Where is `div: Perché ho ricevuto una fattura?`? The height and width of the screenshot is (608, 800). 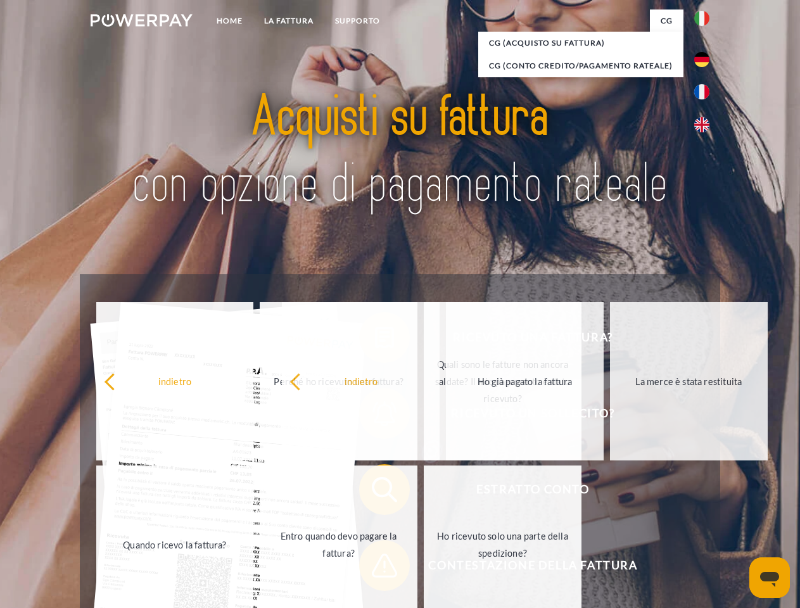 div: Perché ho ricevuto una fattura? is located at coordinates (338, 381).